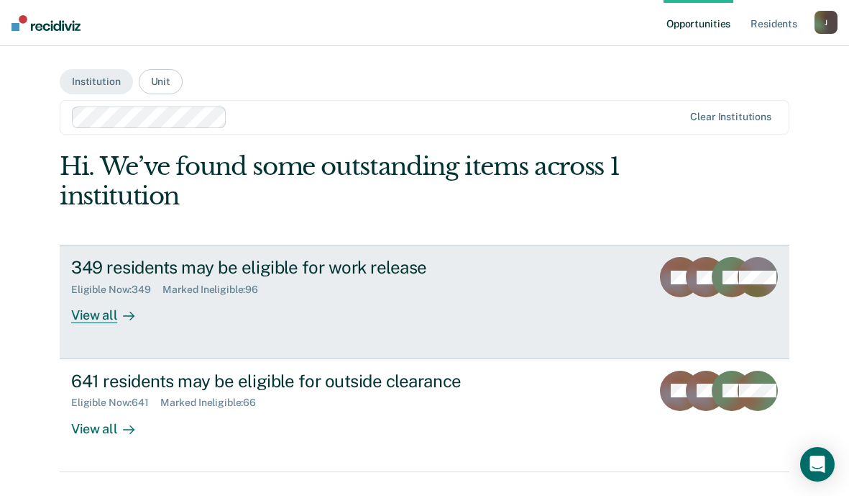  I want to click on div: Eligible Now : 349, so click(117, 289).